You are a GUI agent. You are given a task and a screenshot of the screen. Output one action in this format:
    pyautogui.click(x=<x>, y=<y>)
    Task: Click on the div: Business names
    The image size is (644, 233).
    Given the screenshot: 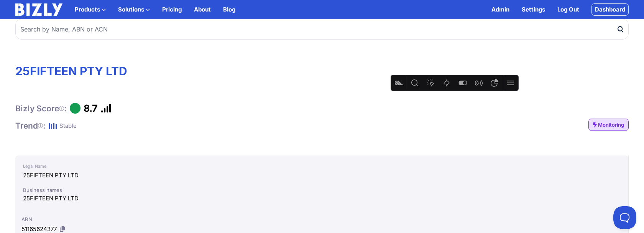 What is the action you would take?
    pyautogui.click(x=322, y=190)
    